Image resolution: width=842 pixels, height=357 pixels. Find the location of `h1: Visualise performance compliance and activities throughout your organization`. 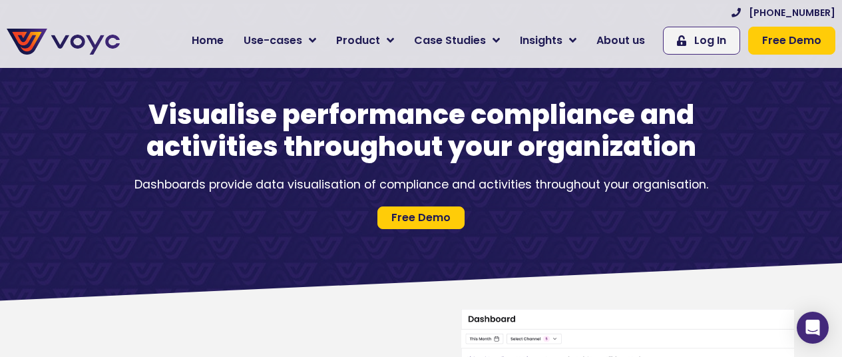

h1: Visualise performance compliance and activities throughout your organization is located at coordinates (422, 131).